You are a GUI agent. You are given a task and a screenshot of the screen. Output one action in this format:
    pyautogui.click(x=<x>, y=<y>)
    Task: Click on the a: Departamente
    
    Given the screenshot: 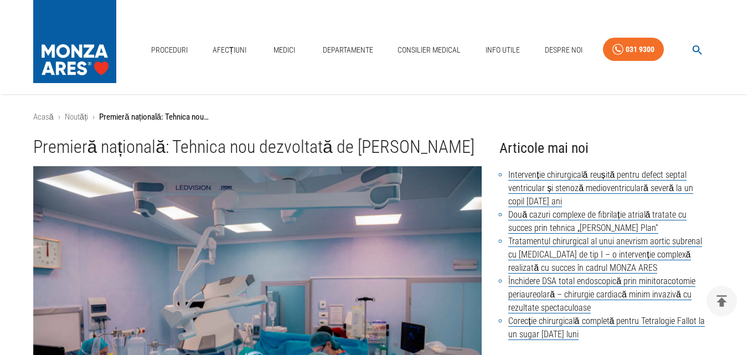 What is the action you would take?
    pyautogui.click(x=348, y=50)
    